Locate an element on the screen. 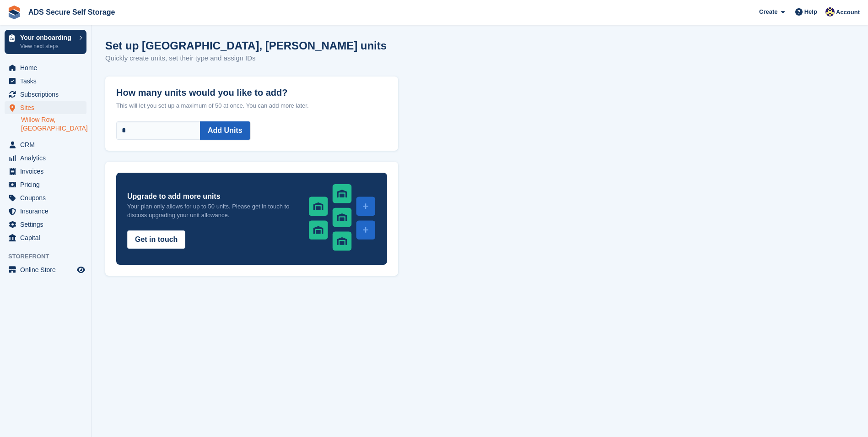 The height and width of the screenshot is (437, 868). a: ADS Secure Self Storage is located at coordinates (71, 12).